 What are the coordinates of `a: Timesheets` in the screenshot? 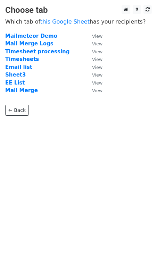 It's located at (22, 59).